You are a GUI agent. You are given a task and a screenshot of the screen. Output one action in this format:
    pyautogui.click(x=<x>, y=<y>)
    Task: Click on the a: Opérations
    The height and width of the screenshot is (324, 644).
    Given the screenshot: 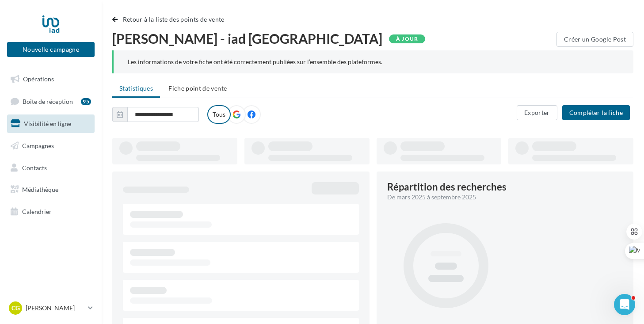 What is the action you would take?
    pyautogui.click(x=51, y=79)
    